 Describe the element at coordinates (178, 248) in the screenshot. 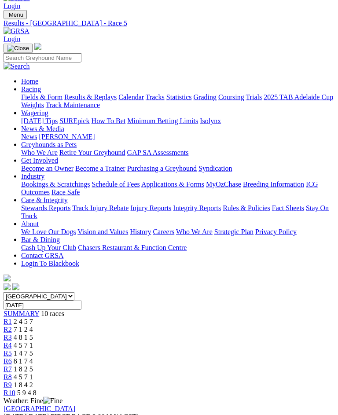

I see `div: Bar & Dining` at that location.